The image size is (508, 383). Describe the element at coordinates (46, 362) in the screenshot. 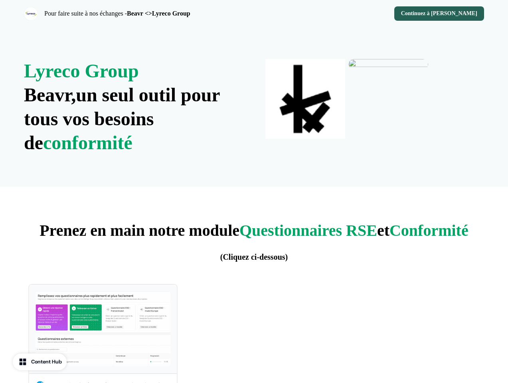

I see `div: Content Hub` at that location.